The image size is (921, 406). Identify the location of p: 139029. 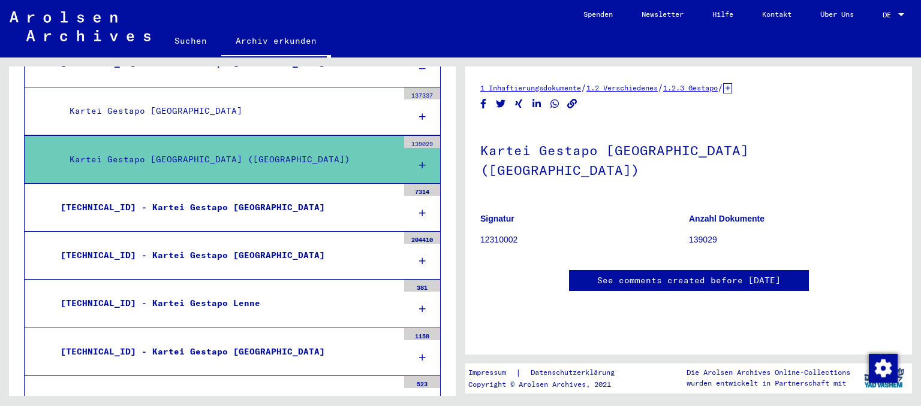
(793, 240).